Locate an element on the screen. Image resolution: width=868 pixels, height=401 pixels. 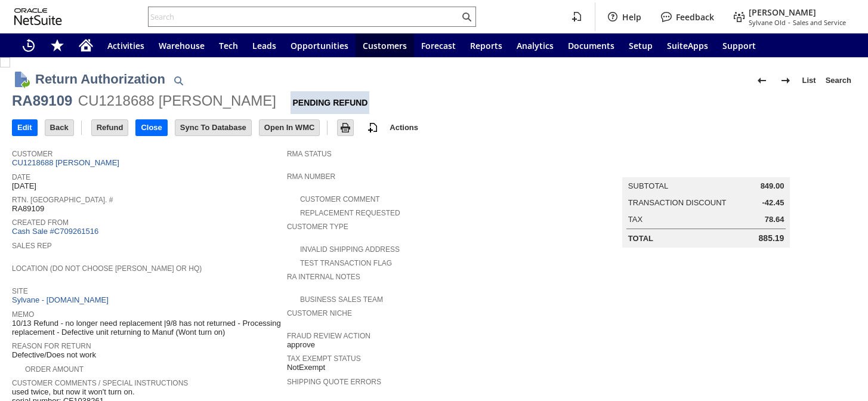
span: Analytics is located at coordinates (535, 45).